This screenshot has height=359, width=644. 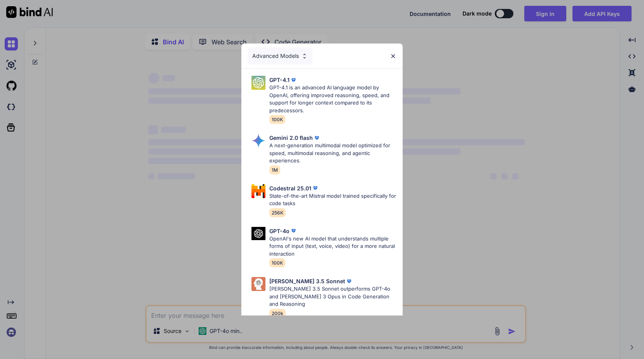 I want to click on p: State-of-the-art Mistral model trained specifically for code tasks, so click(x=333, y=199).